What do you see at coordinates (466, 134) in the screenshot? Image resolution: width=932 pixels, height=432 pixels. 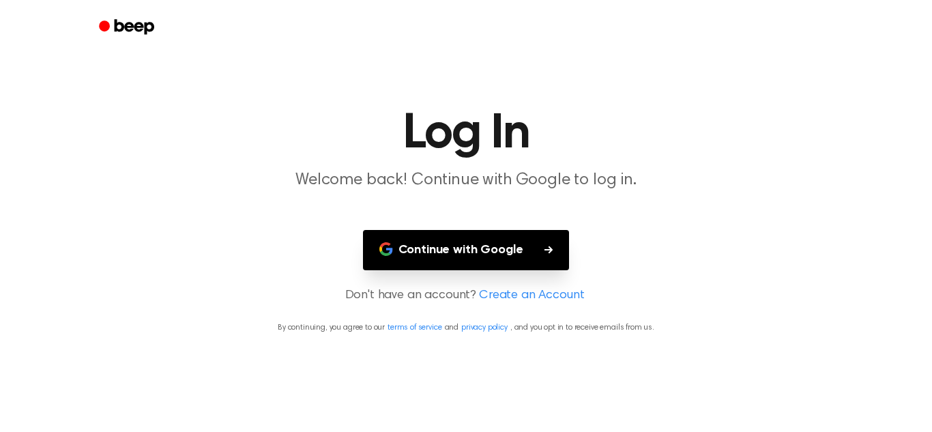 I see `h1: Log In` at bounding box center [466, 134].